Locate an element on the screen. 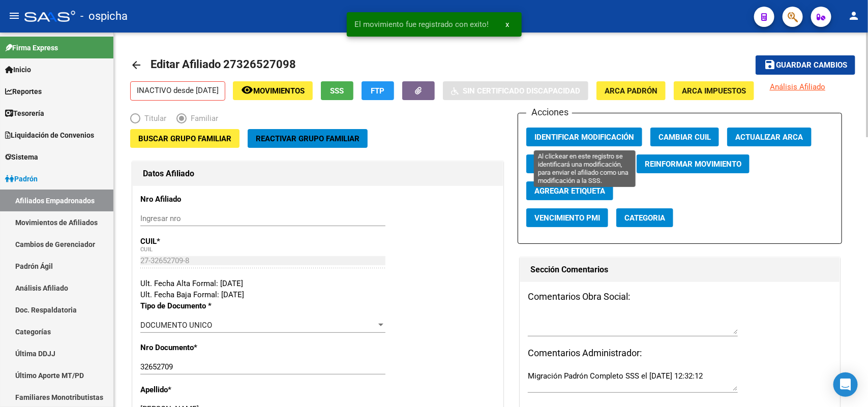 This screenshot has height=407, width=868. span: Editar Afiliado 27326527098 is located at coordinates (223, 64).